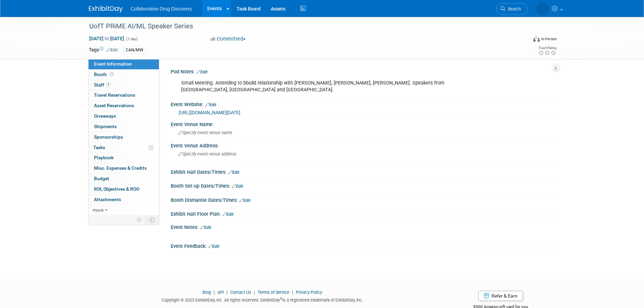 This screenshot has height=308, width=644. Describe the element at coordinates (228, 39) in the screenshot. I see `button: Committed` at that location.